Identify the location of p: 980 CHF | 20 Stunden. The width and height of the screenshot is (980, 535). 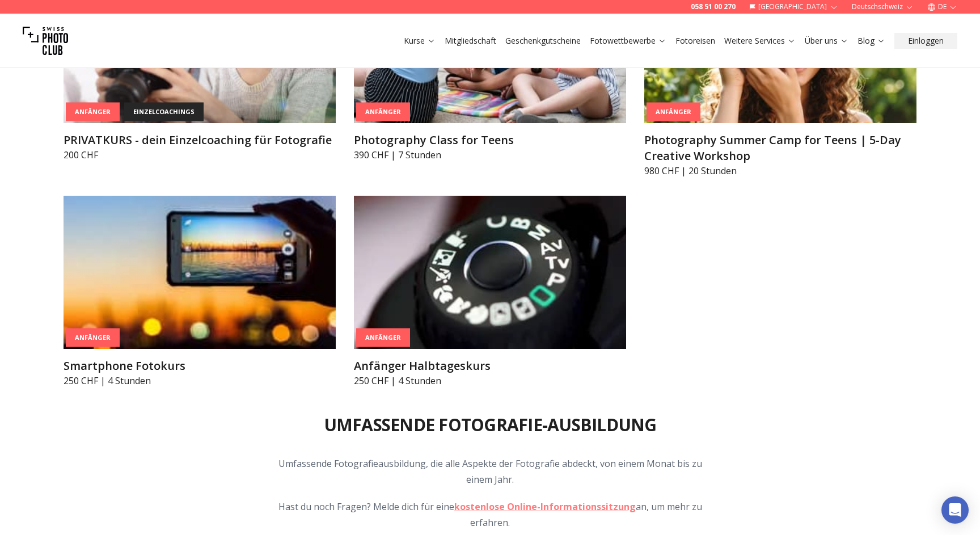
(780, 171).